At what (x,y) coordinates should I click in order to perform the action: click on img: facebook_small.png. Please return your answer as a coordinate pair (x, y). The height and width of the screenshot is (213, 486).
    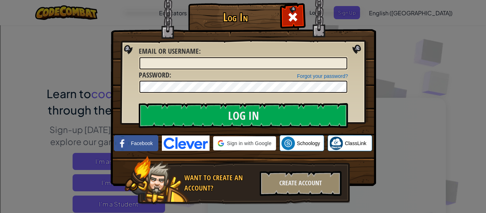
    Looking at the image, I should click on (122, 143).